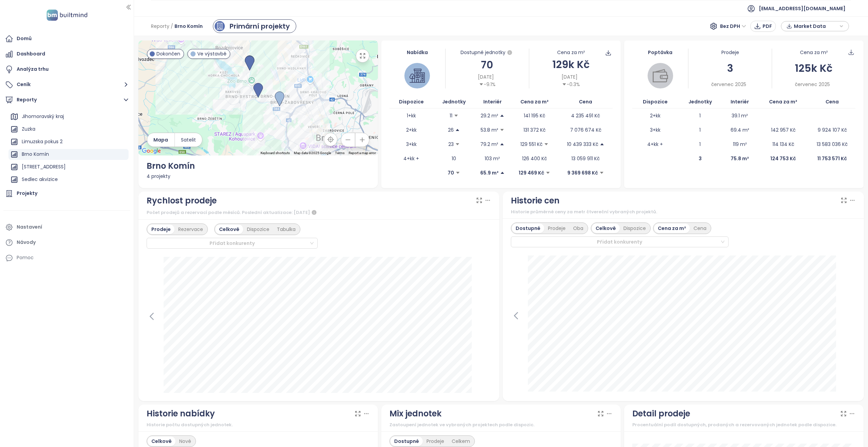 Image resolution: width=868 pixels, height=447 pixels. I want to click on p: 103 m², so click(492, 158).